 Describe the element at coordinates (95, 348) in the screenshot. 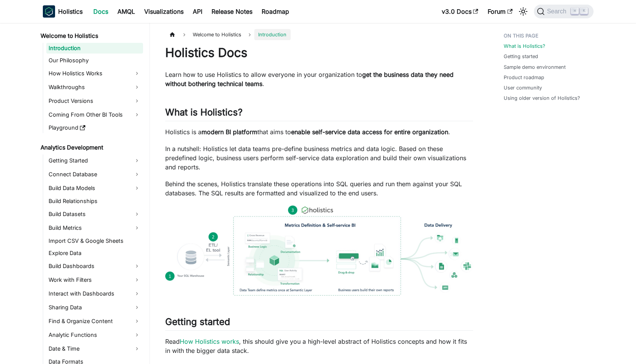

I see `a: Date & Time` at that location.